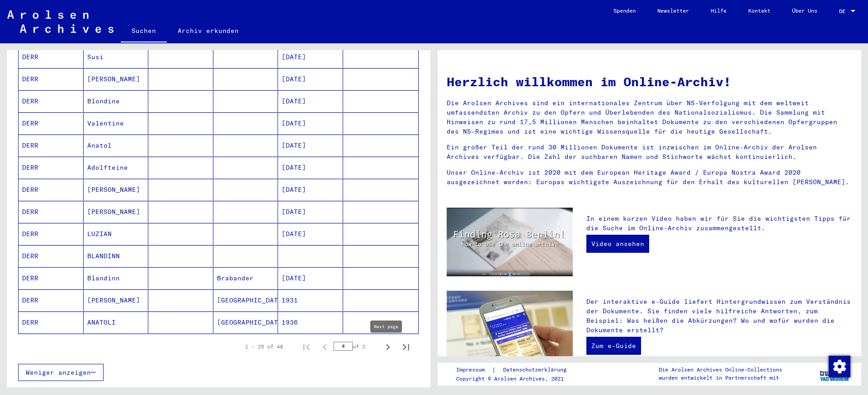 This screenshot has width=868, height=395. I want to click on p: wurden entwickelt in Partnerschaft mit, so click(720, 378).